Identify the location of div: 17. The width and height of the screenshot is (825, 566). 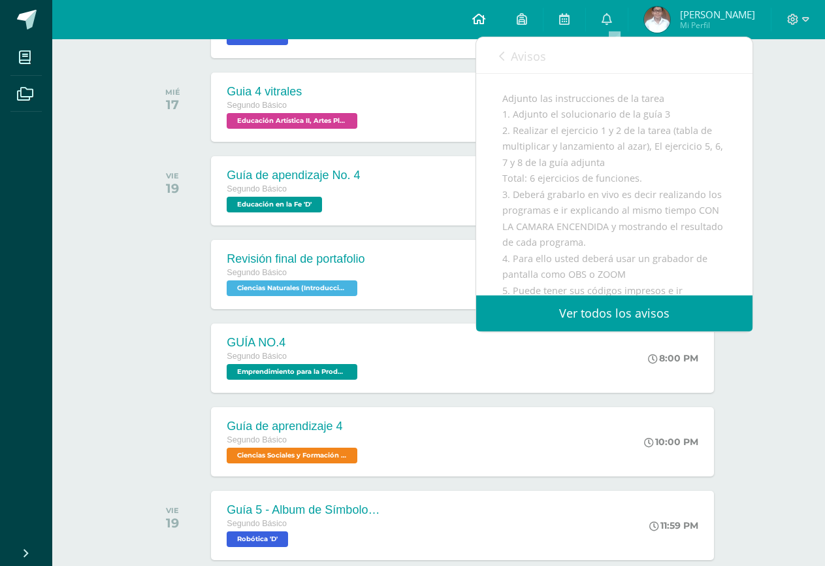
(172, 105).